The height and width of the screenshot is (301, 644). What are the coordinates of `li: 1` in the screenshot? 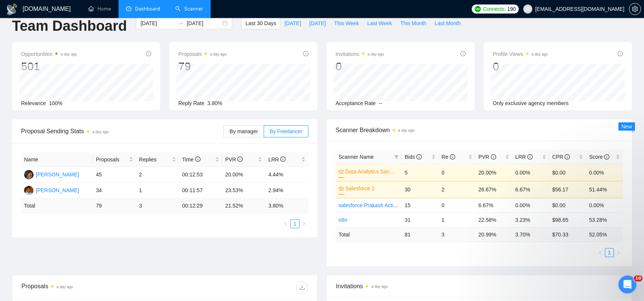 It's located at (609, 253).